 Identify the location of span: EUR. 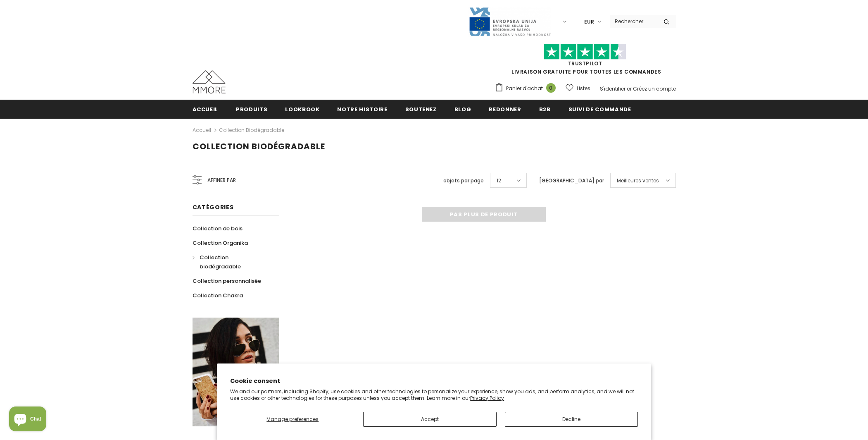
(589, 22).